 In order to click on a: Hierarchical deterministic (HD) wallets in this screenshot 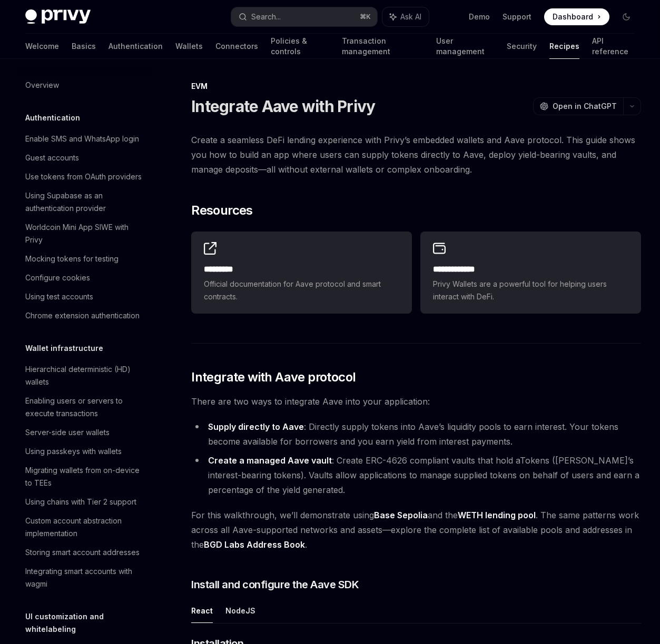, I will do `click(84, 376)`.